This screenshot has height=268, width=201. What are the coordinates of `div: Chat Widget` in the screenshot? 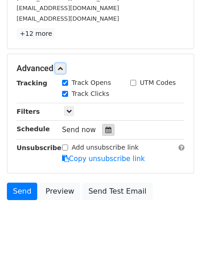 It's located at (178, 246).